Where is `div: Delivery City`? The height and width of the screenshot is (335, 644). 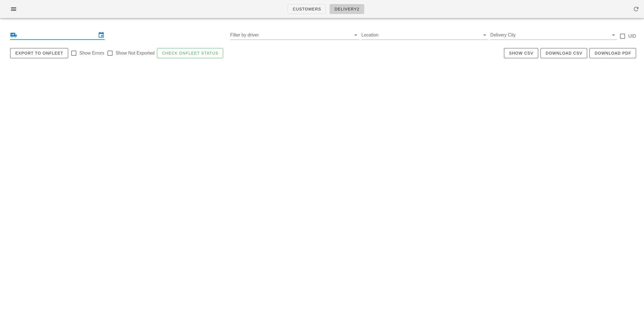
div: Delivery City is located at coordinates (554, 35).